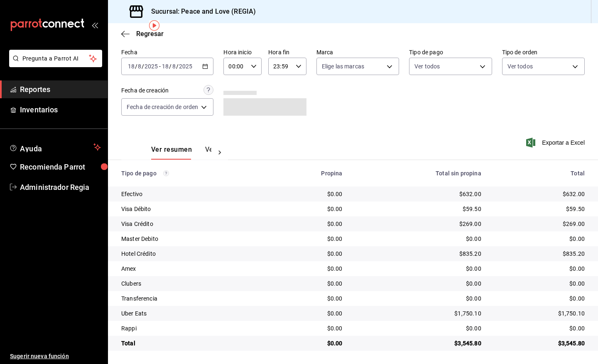 This screenshot has height=364, width=598. What do you see at coordinates (181, 153) in the screenshot?
I see `div: navigation tabs` at bounding box center [181, 153].